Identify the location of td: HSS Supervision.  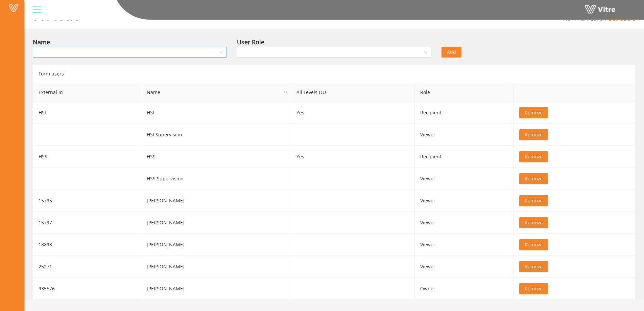
(216, 178).